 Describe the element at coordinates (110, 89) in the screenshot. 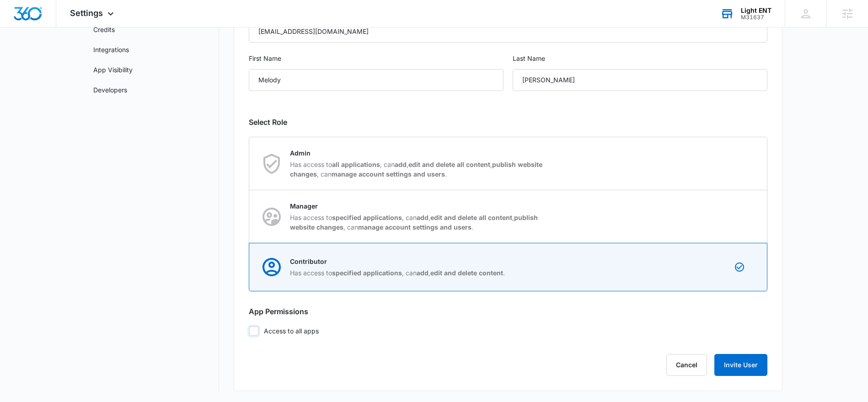

I see `a: Developers` at that location.